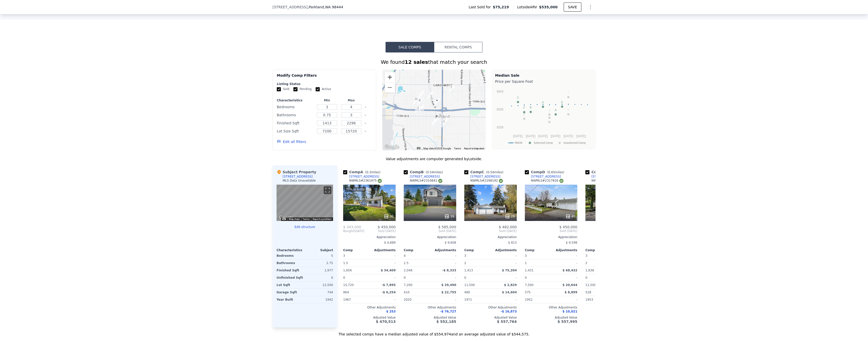 Image resolution: width=868 pixels, height=341 pixels. Describe the element at coordinates (469, 270) in the screenshot. I see `span: 1,413` at that location.